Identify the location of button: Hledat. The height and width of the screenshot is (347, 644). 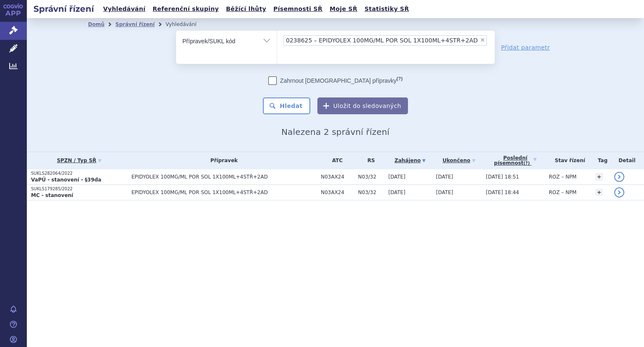
(286, 106).